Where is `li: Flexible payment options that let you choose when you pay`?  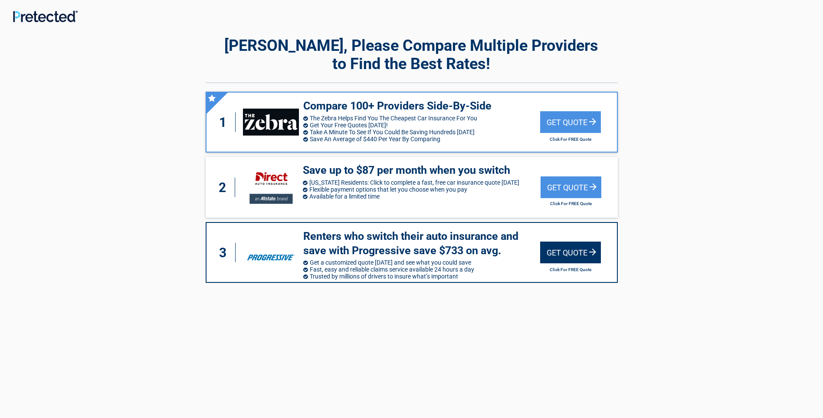
li: Flexible payment options that let you choose when you pay is located at coordinates (422, 189).